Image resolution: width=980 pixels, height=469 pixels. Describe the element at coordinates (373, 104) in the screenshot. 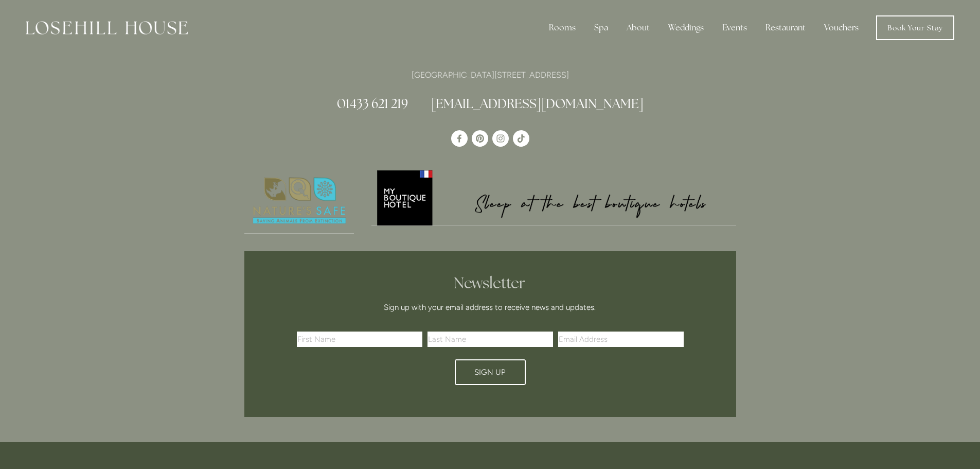

I see `a: 01433 621 219` at that location.